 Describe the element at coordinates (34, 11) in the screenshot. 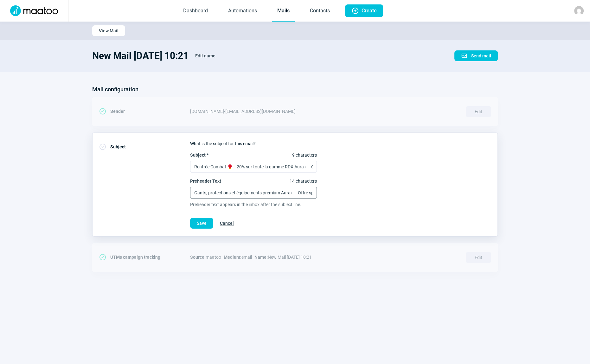

I see `img: Logo` at that location.